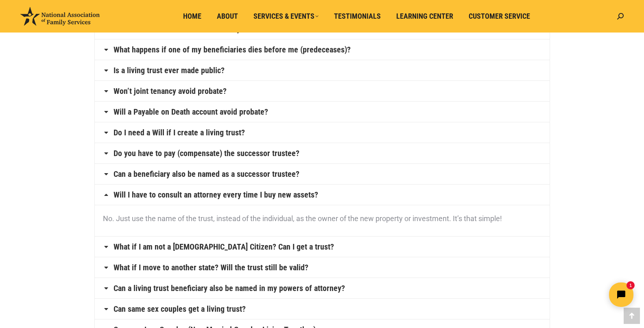 This screenshot has height=328, width=644. What do you see at coordinates (192, 16) in the screenshot?
I see `span: Home` at bounding box center [192, 16].